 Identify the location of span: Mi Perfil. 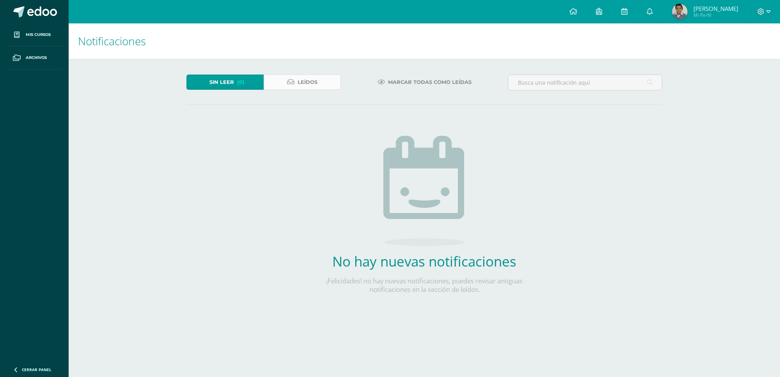
(716, 15).